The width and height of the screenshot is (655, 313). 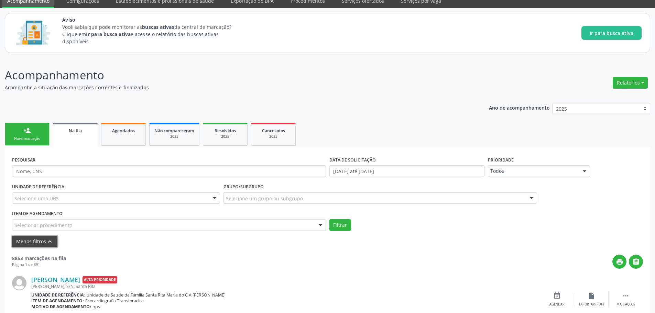 What do you see at coordinates (557, 304) in the screenshot?
I see `div: Agendar` at bounding box center [557, 304].